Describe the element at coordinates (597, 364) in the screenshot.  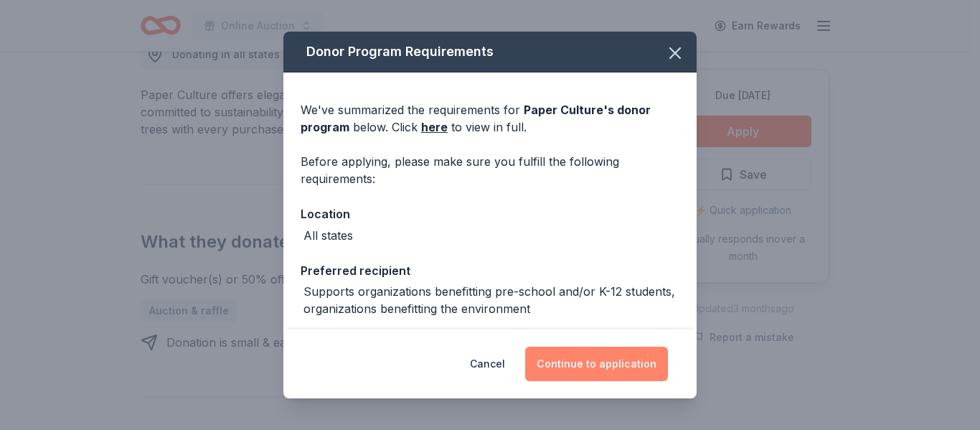
I see `button: Continue to application` at that location.